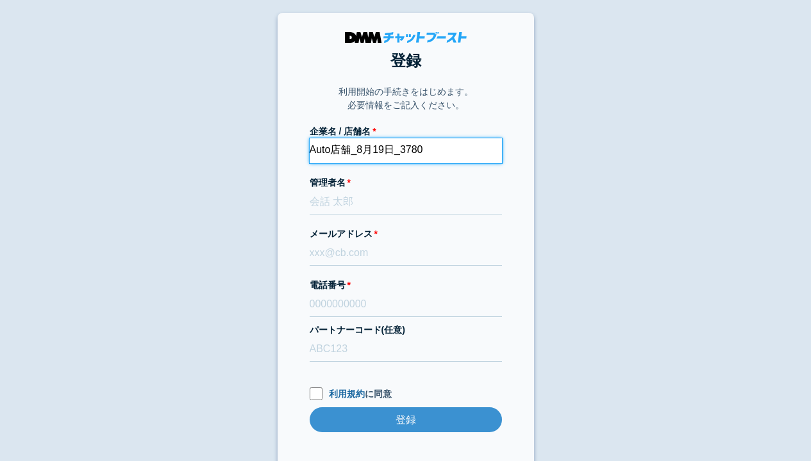 This screenshot has width=811, height=461. I want to click on label: 企業名 / 店舗名, so click(406, 131).